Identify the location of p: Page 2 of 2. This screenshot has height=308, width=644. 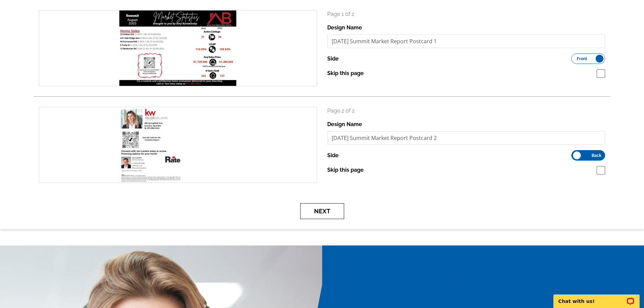
(466, 111).